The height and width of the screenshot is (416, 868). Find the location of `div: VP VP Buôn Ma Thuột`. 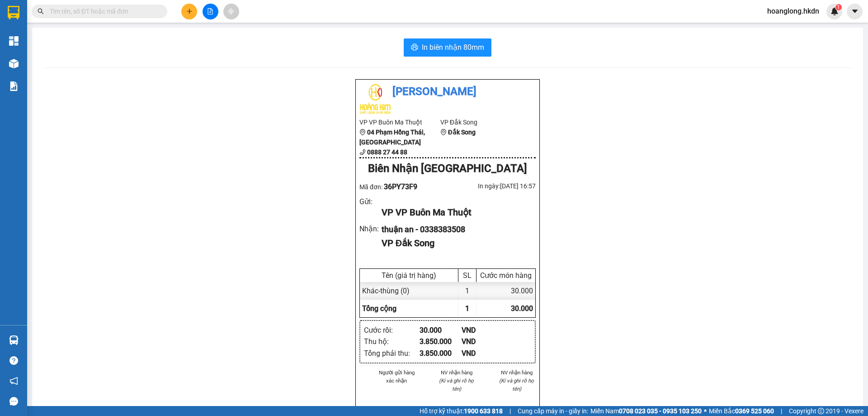

div: VP VP Buôn Ma Thuột is located at coordinates (455, 212).